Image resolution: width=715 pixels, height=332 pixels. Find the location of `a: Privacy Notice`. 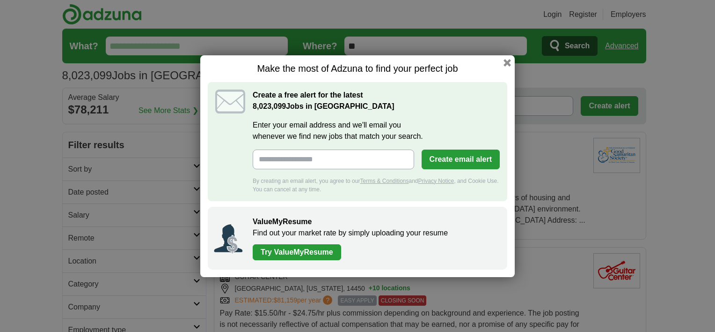

a: Privacy Notice is located at coordinates (436, 181).